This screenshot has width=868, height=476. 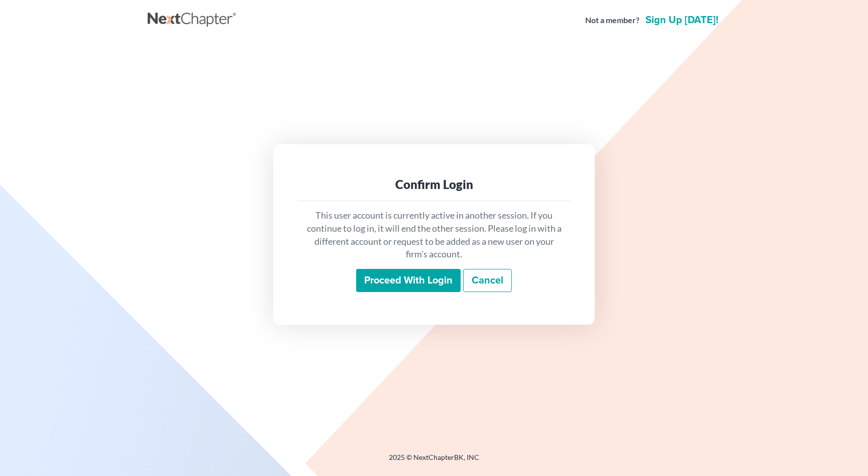 I want to click on strong: Not a member?, so click(x=613, y=20).